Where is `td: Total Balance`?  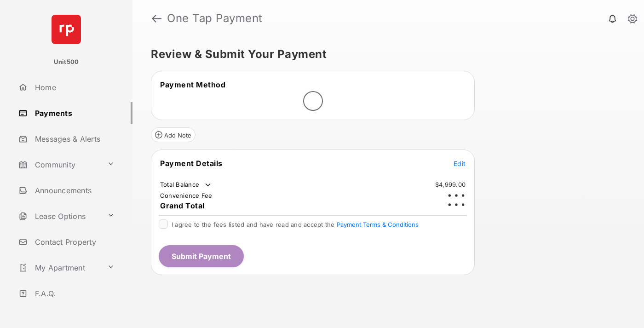 td: Total Balance is located at coordinates (186, 185).